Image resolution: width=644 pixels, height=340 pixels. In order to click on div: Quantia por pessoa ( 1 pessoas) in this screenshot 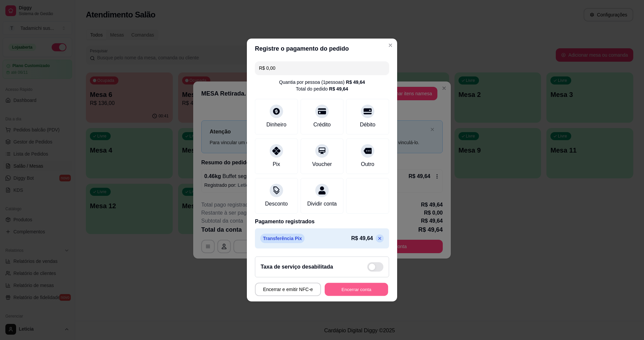, I will do `click(322, 82)`.